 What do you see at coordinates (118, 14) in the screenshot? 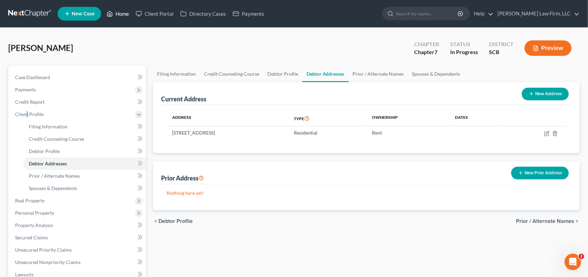
I see `a: Home` at bounding box center [118, 14].